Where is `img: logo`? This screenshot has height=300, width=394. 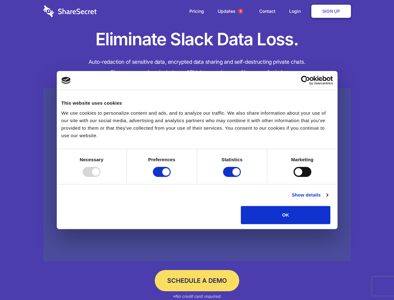 img: logo is located at coordinates (66, 80).